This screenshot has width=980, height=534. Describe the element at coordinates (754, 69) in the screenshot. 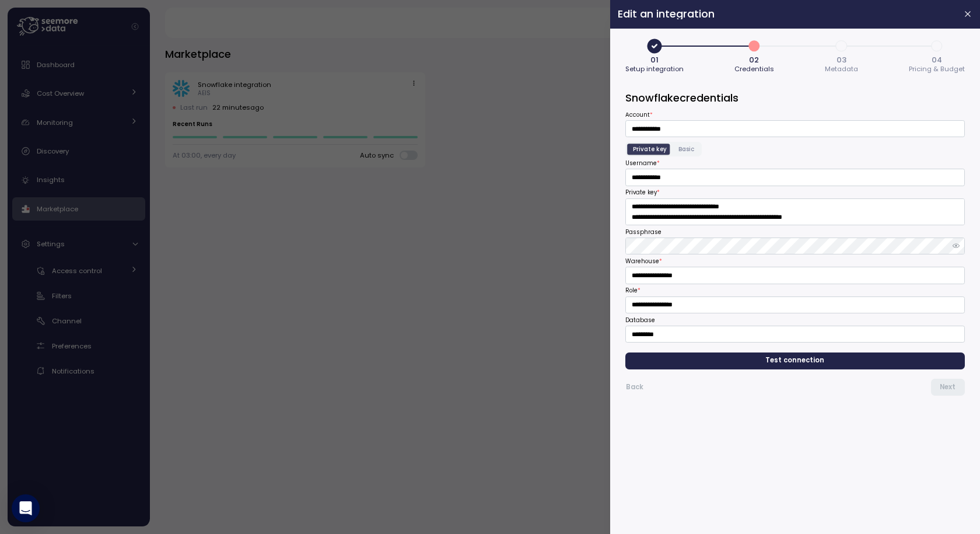

I see `span: Credentials` at that location.